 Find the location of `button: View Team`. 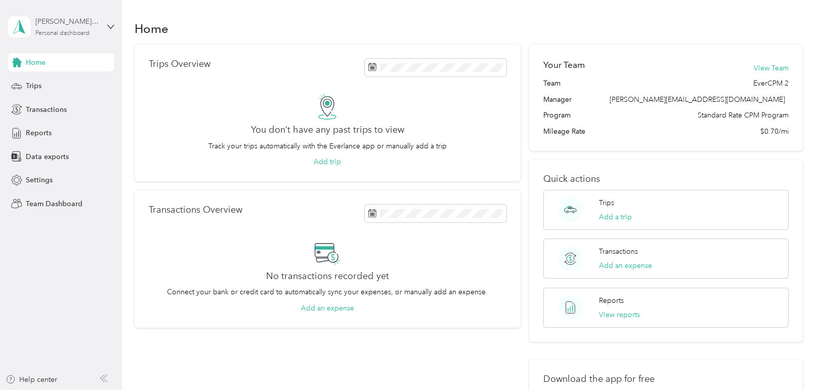

button: View Team is located at coordinates (771, 68).